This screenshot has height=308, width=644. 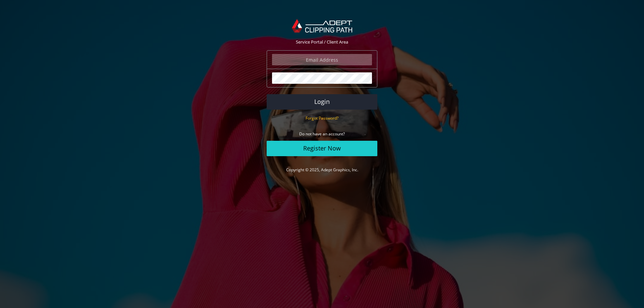 I want to click on a: Copyright © 2025, Adept Graphics, Inc., so click(x=322, y=170).